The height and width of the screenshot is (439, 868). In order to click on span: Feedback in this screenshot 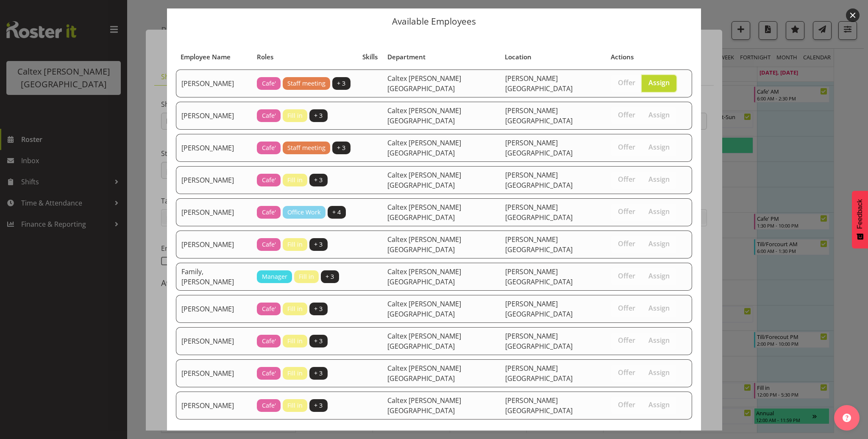, I will do `click(860, 214)`.